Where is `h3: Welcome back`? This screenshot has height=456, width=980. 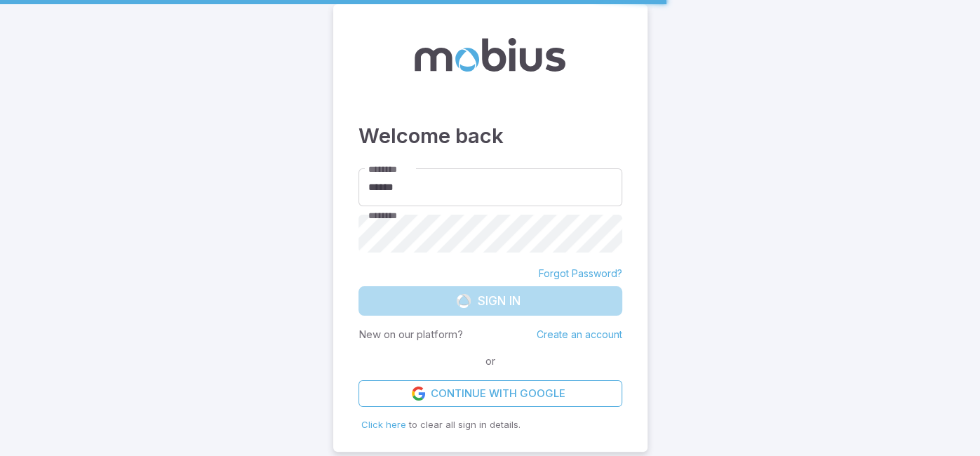
h3: Welcome back is located at coordinates (490, 137).